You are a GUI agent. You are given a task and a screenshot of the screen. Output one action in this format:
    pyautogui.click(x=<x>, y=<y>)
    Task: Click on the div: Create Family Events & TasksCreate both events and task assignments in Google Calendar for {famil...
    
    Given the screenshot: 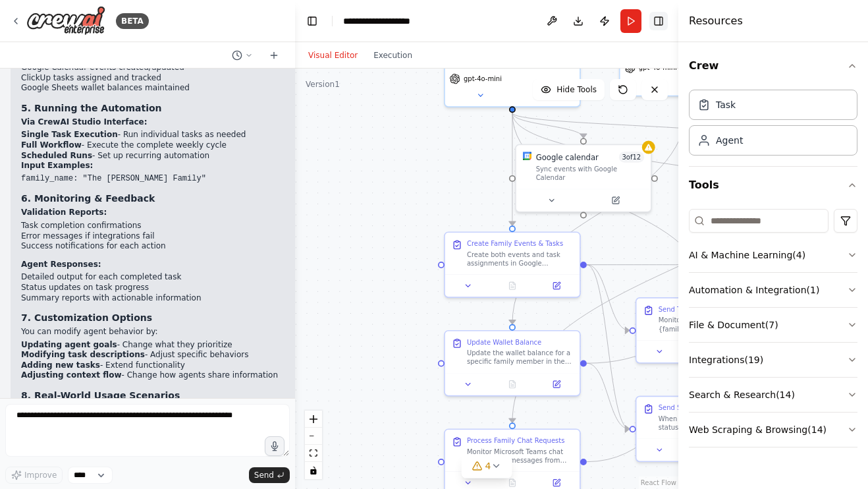 What is the action you would take?
    pyautogui.click(x=513, y=264)
    